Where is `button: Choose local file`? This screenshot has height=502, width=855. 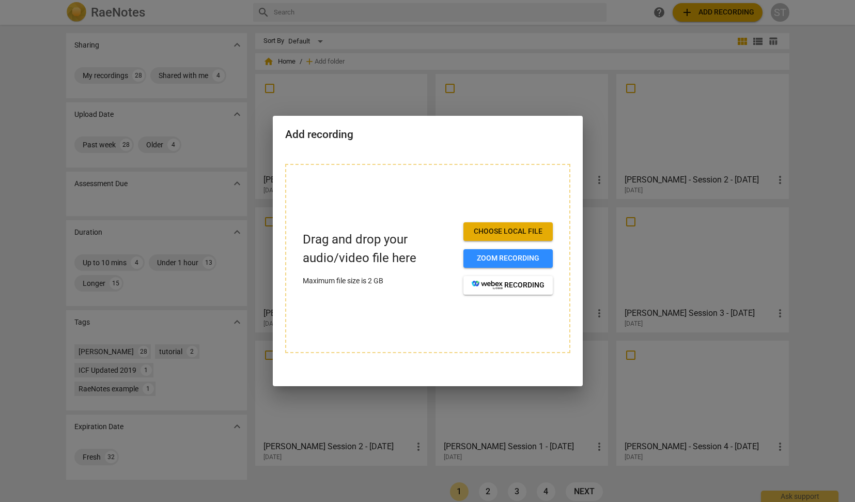 button: Choose local file is located at coordinates (508, 231).